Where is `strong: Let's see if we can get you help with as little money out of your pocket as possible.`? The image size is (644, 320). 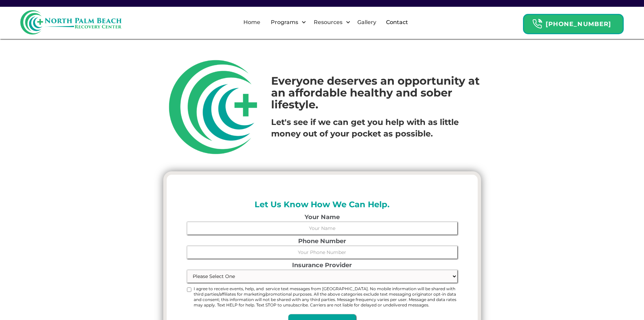
strong: Let's see if we can get you help with as little money out of your pocket as possible. is located at coordinates (365, 128).